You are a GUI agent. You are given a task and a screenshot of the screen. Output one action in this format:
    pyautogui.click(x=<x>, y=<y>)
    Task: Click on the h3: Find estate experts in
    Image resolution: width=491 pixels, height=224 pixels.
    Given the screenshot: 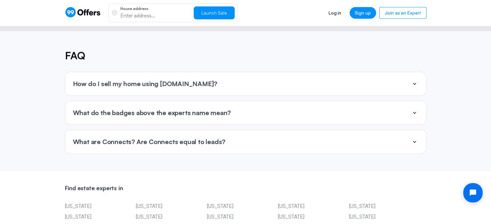 What is the action you would take?
    pyautogui.click(x=246, y=191)
    